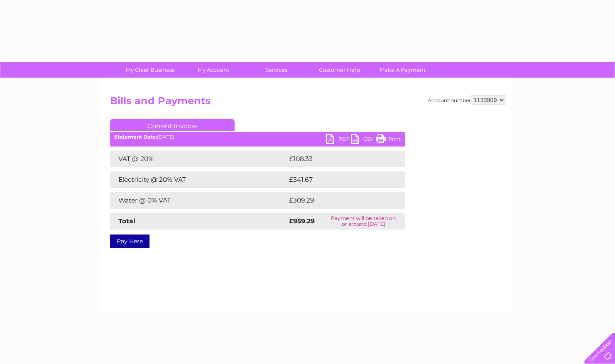 The height and width of the screenshot is (364, 615). I want to click on td: VAT @ 20%, so click(198, 159).